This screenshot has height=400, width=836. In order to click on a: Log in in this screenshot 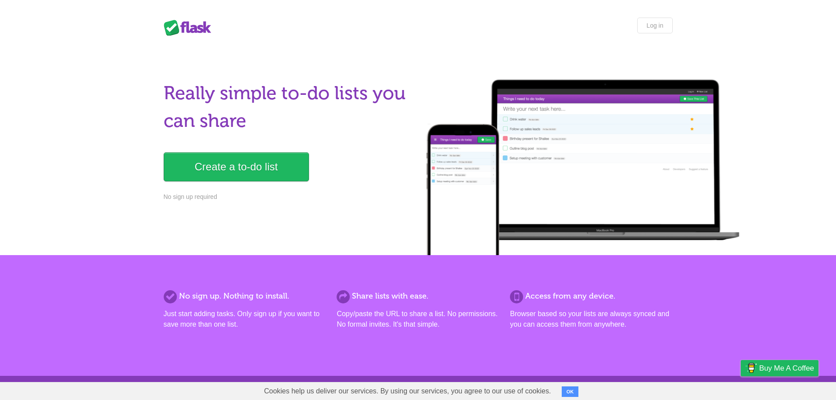, I will do `click(655, 25)`.